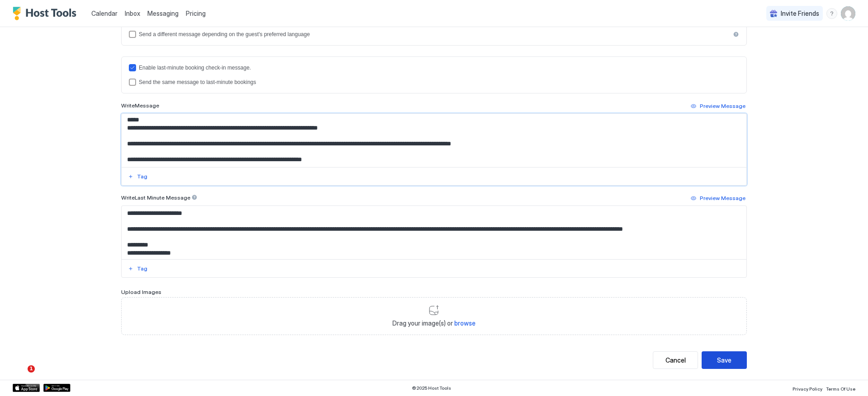 This screenshot has height=396, width=868. I want to click on span: © 2025 Host Tools, so click(431, 388).